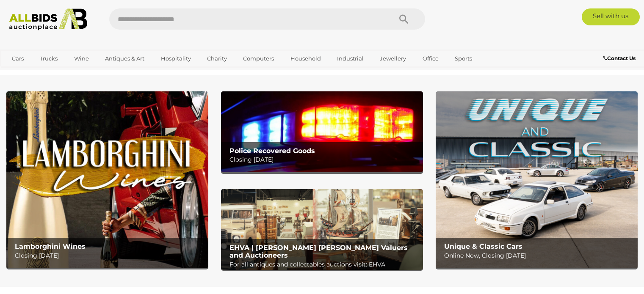  I want to click on img: Unique & Classic Cars, so click(536, 179).